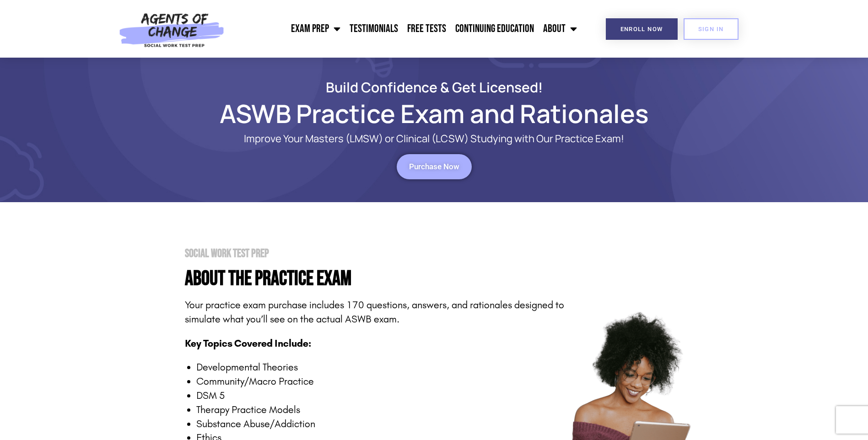 Image resolution: width=868 pixels, height=440 pixels. What do you see at coordinates (642, 28) in the screenshot?
I see `a: Enroll Now` at bounding box center [642, 28].